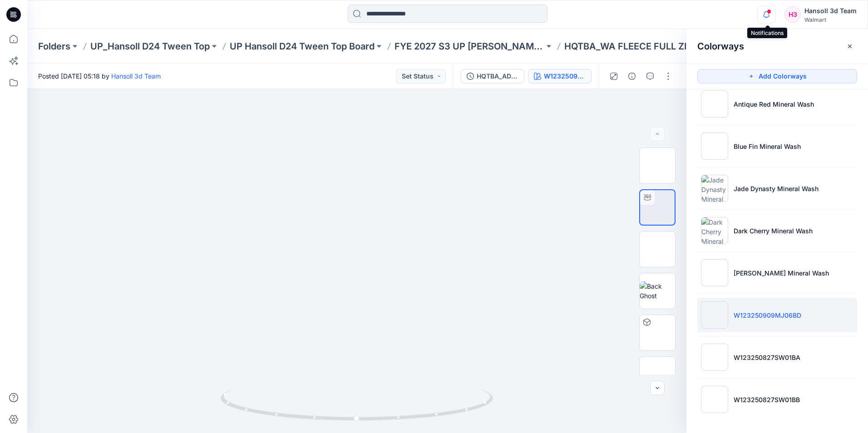 This screenshot has width=868, height=433. What do you see at coordinates (302, 46) in the screenshot?
I see `a: UP Hansoll D24 Tween Top Board` at bounding box center [302, 46].